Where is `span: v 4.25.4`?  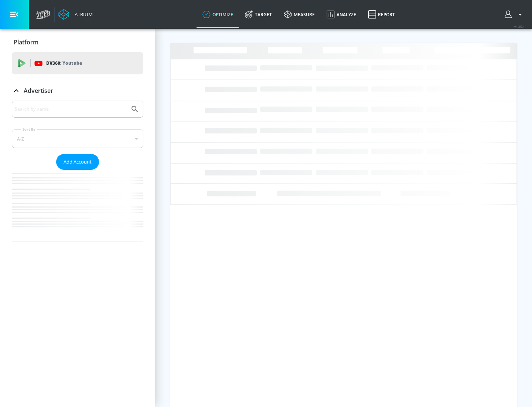 span: v 4.25.4 is located at coordinates (520, 26).